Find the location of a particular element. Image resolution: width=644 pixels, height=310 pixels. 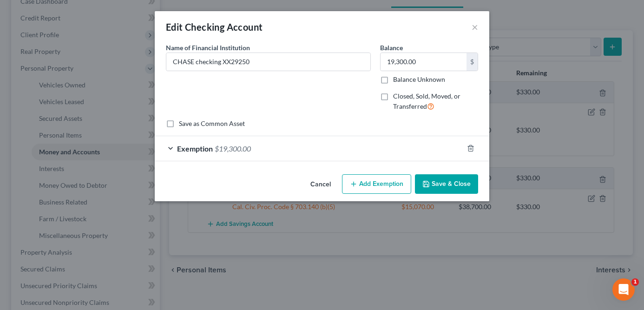

button: Add Exemption is located at coordinates (377, 184).